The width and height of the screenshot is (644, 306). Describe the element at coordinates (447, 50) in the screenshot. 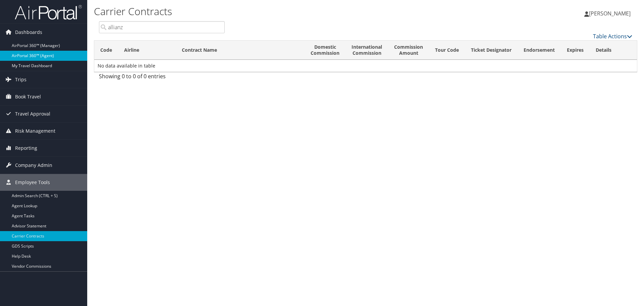

I see `th: Tour Code: activate to sort column ascending` at that location.